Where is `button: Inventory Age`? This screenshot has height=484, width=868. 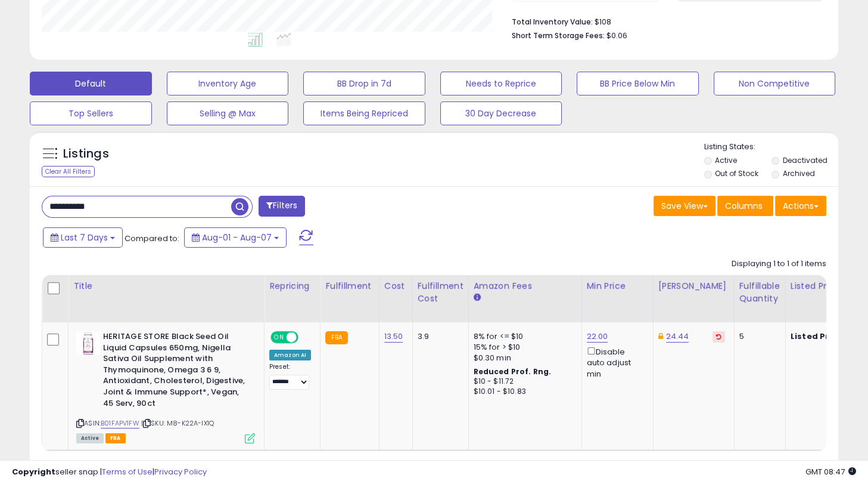 button: Inventory Age is located at coordinates (227, 84).